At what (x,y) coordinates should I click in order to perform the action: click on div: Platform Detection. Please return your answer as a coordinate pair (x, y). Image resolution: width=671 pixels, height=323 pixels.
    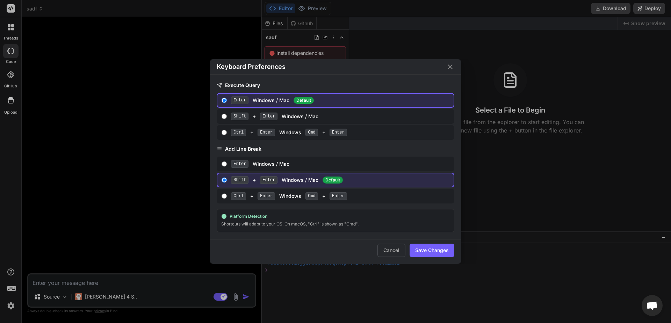
    Looking at the image, I should click on (335, 216).